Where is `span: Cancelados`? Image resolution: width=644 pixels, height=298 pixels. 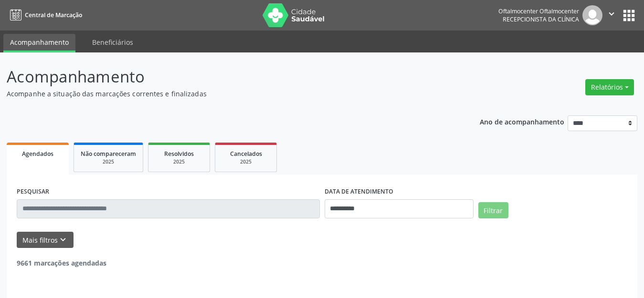
span: Cancelados is located at coordinates (246, 154).